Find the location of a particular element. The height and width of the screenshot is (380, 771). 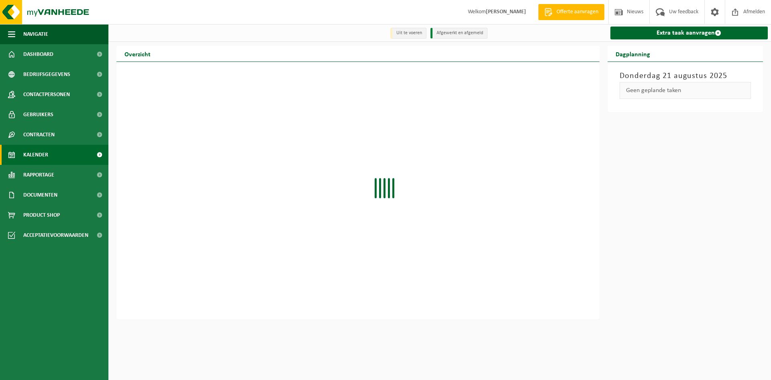

span: Navigatie is located at coordinates (36, 34).